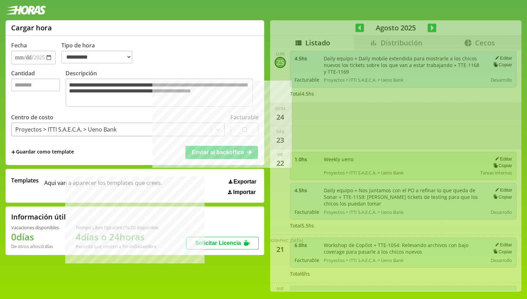 Image resolution: width=527 pixels, height=299 pixels. I want to click on label: Centro de costo, so click(32, 117).